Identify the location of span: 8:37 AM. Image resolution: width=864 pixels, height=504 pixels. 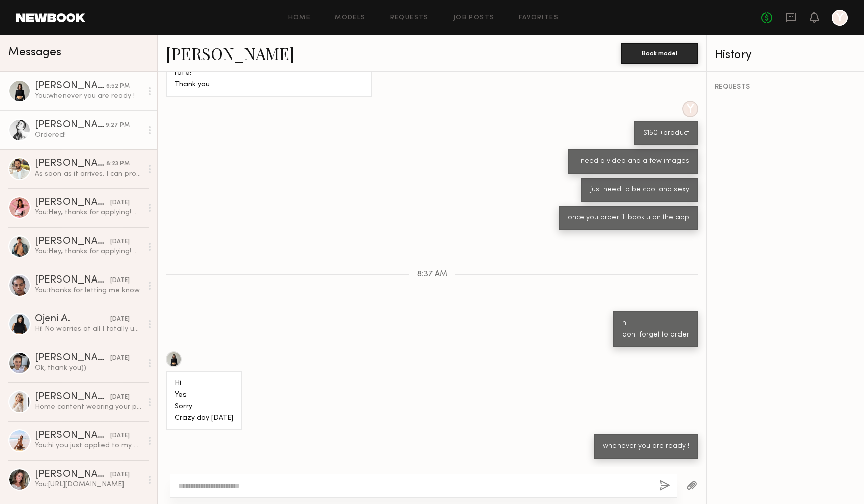
(432, 274).